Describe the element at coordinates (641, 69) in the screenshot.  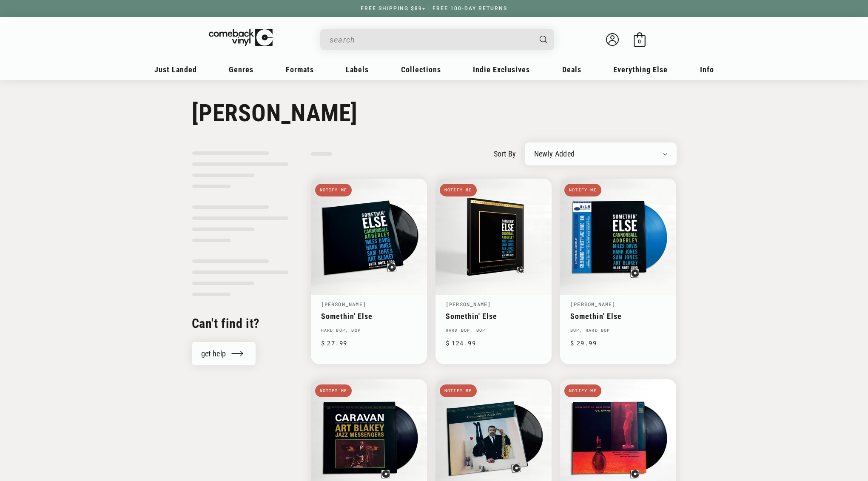
I see `span: Everything Else` at that location.